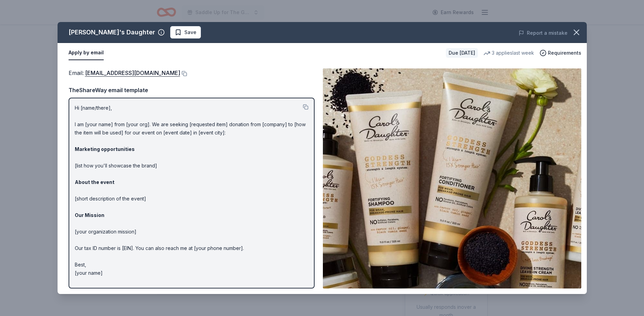  Describe the element at coordinates (94, 182) in the screenshot. I see `strong: About the event` at that location.